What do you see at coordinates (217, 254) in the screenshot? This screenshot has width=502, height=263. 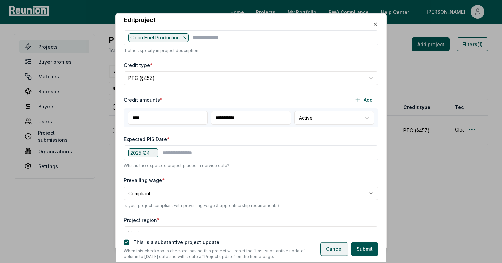 I see `p: When this checkbox is checked, saving this project will reset the "Last substantive update" colum...` at bounding box center [217, 254].